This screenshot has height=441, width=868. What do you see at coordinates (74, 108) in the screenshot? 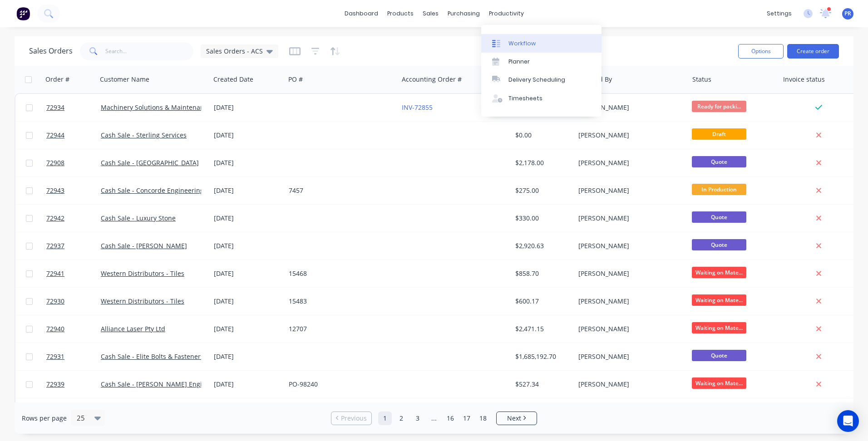
I see `a: 72934` at bounding box center [74, 108].